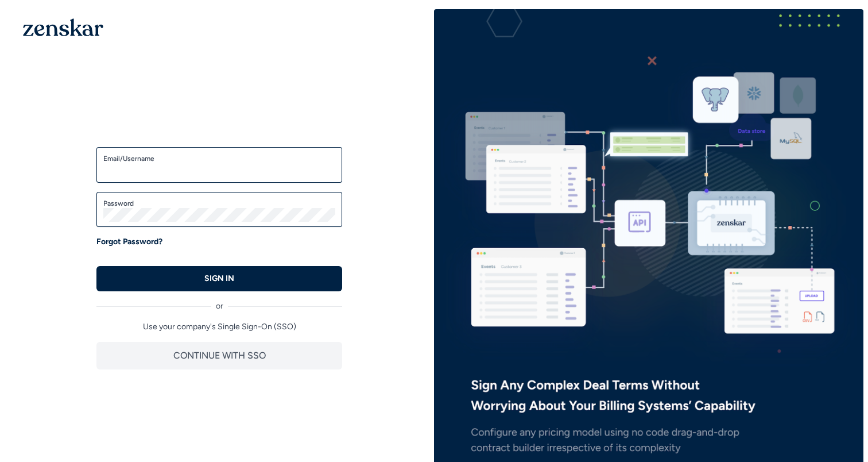  Describe the element at coordinates (129, 241) in the screenshot. I see `p: Forgot Password?` at that location.